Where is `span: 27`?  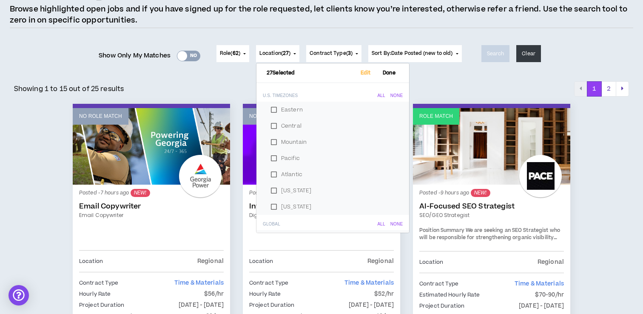 span: 27 is located at coordinates (286, 53).